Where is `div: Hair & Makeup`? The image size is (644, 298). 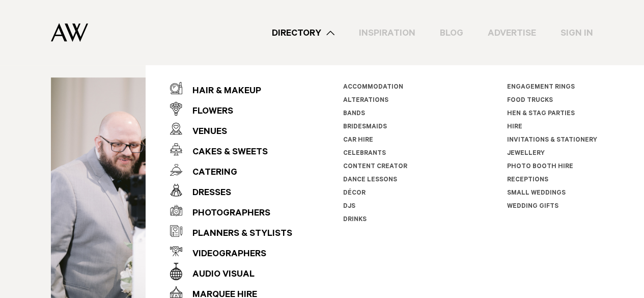 div: Hair & Makeup is located at coordinates (221, 92).